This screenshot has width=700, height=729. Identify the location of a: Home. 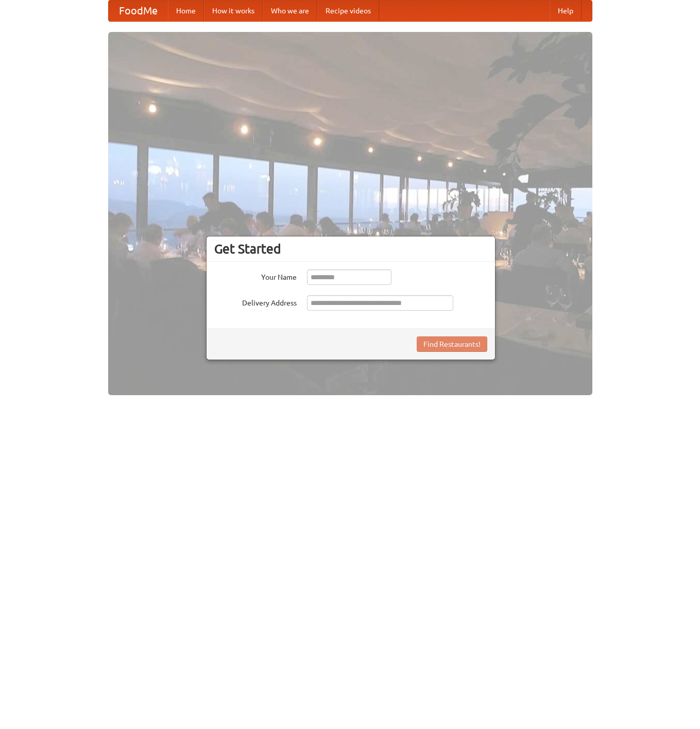
(186, 11).